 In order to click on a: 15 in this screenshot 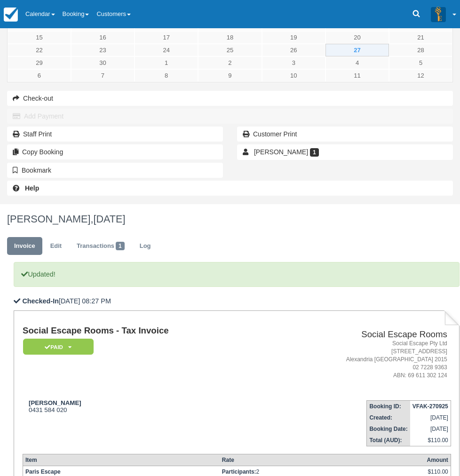, I will do `click(39, 37)`.